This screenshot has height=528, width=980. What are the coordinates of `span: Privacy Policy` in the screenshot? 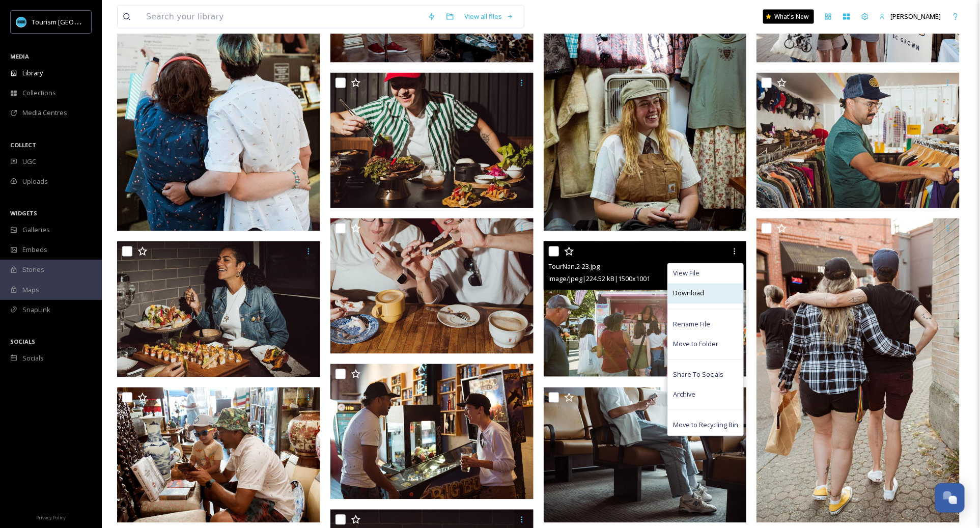 It's located at (51, 517).